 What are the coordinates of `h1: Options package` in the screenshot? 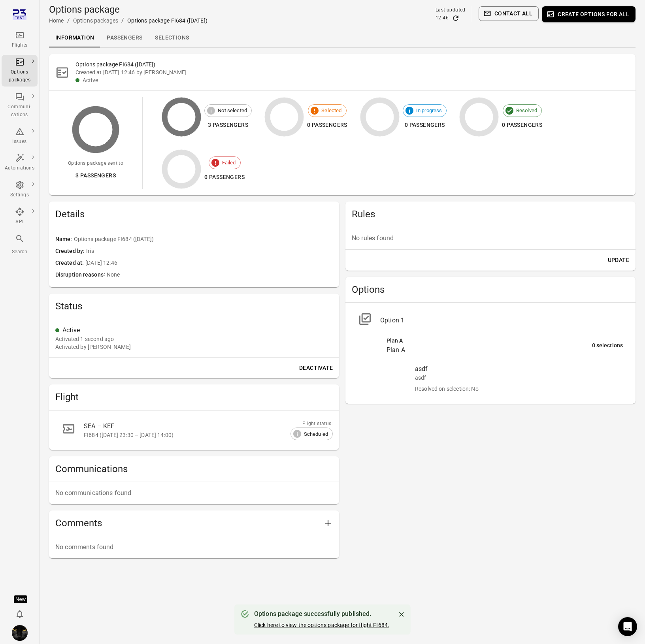 It's located at (128, 10).